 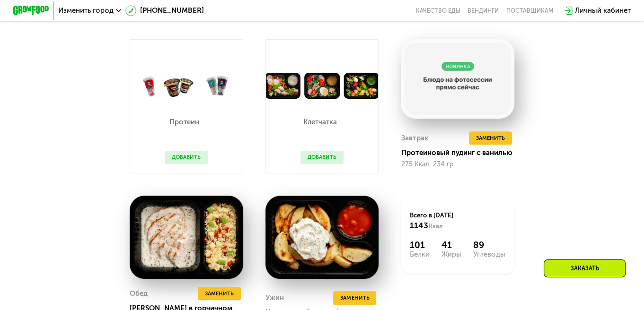 I want to click on div: 101, so click(x=420, y=245).